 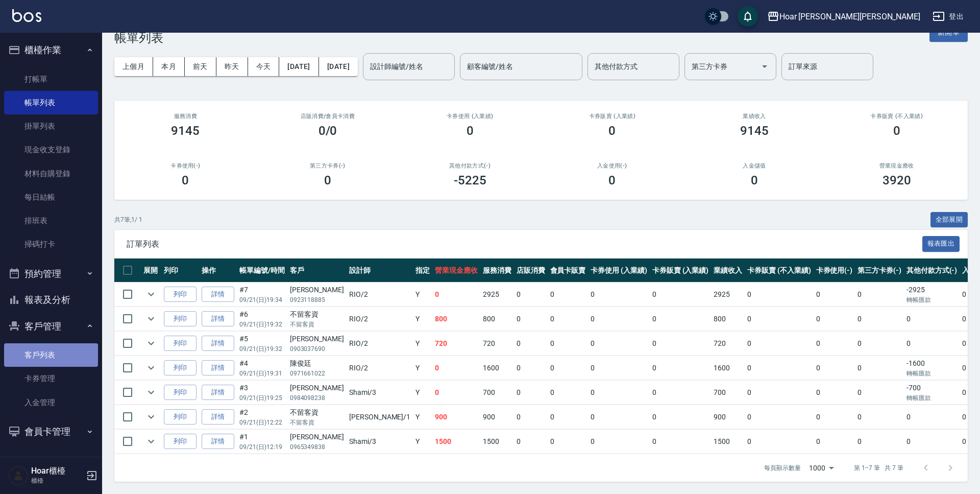 What do you see at coordinates (262, 294) in the screenshot?
I see `td: #7` at bounding box center [262, 294].